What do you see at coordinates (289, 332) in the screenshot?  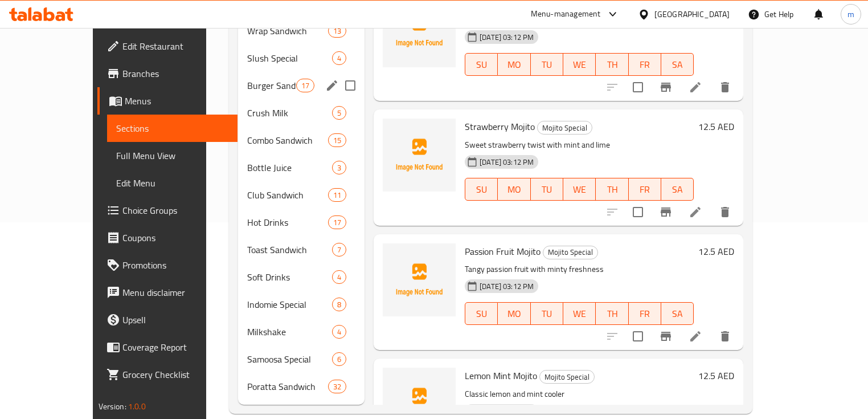 I see `span: Milkshake` at bounding box center [289, 332].